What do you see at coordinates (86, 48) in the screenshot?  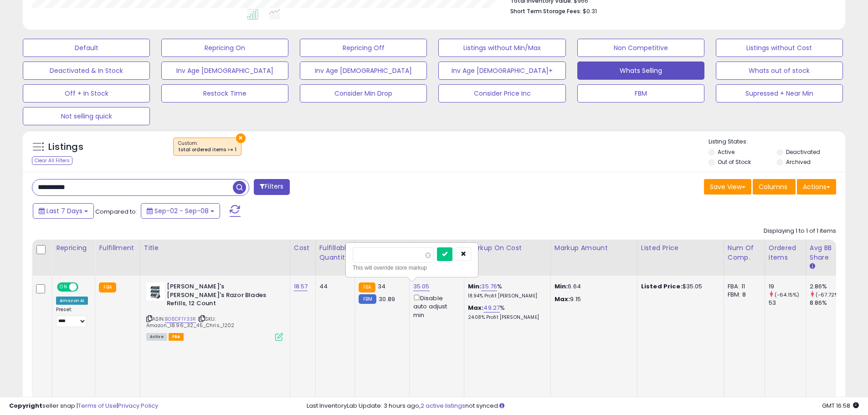 I see `button: Default` at bounding box center [86, 48].